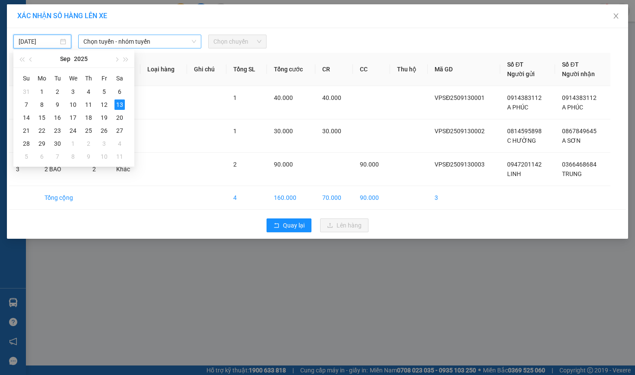 The height and width of the screenshot is (375, 635). I want to click on td: 2025-09-23, so click(57, 130).